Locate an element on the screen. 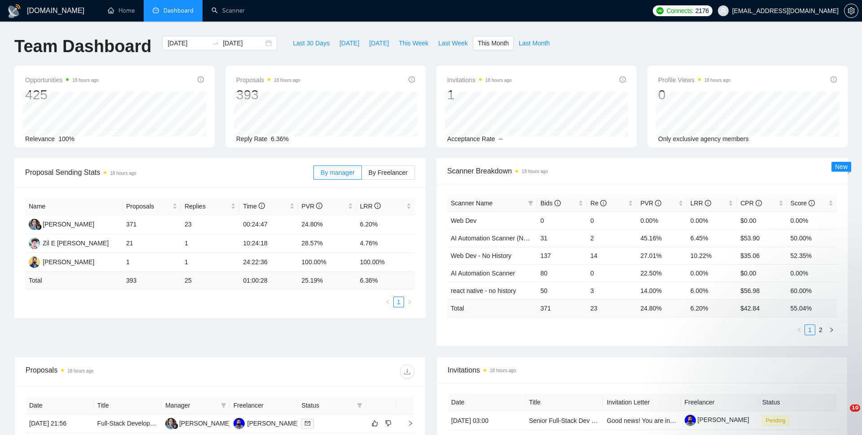  img: HA is located at coordinates (239, 423).